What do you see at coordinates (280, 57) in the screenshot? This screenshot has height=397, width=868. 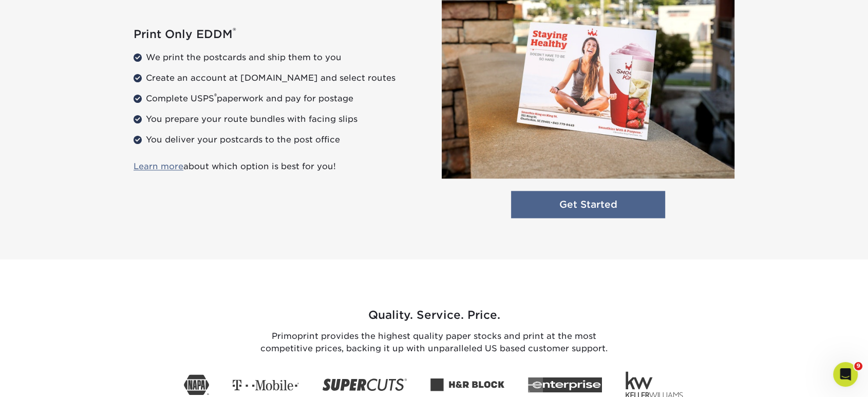 I see `li: We print the postcards and ship them to you` at bounding box center [280, 57].